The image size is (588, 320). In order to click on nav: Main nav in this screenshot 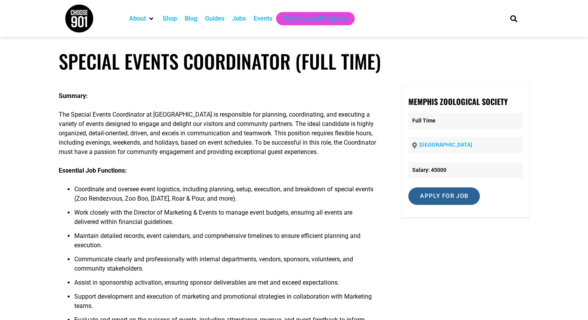, I will do `click(311, 19)`.